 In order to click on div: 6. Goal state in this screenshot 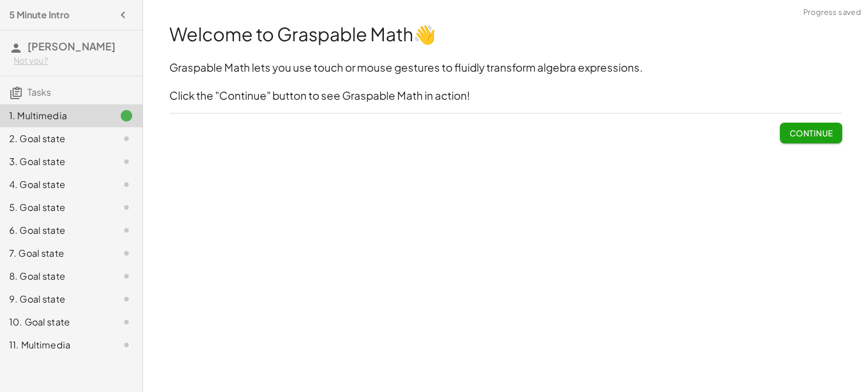, I will do `click(55, 230)`.